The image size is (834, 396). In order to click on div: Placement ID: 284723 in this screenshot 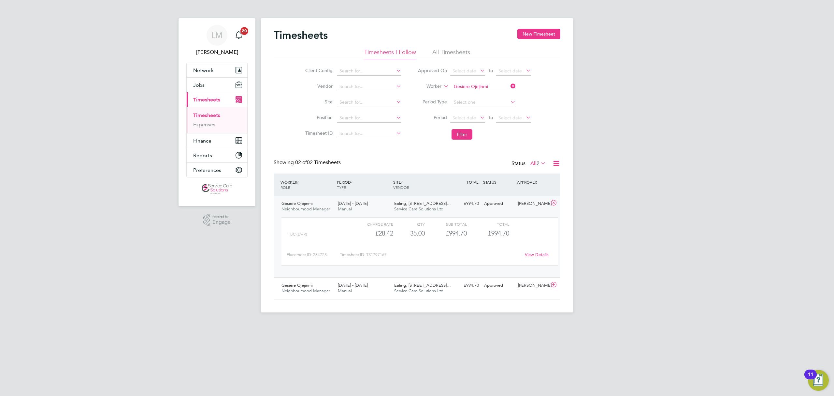, I will do `click(313, 255)`.